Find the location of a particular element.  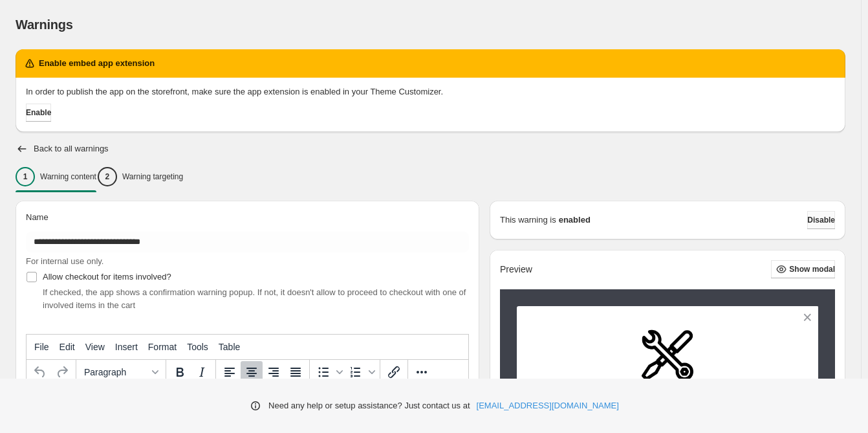

button: Redo is located at coordinates (62, 372).